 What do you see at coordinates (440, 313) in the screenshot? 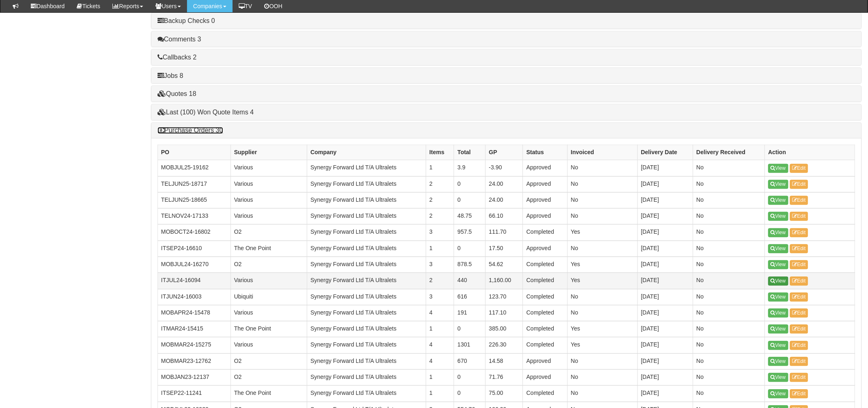
I see `td: 4` at bounding box center [440, 313].